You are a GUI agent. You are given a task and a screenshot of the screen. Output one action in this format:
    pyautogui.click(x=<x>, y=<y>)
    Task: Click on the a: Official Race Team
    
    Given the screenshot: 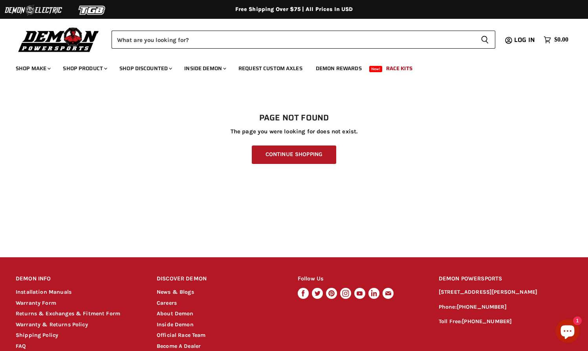 What is the action you would take?
    pyautogui.click(x=181, y=335)
    